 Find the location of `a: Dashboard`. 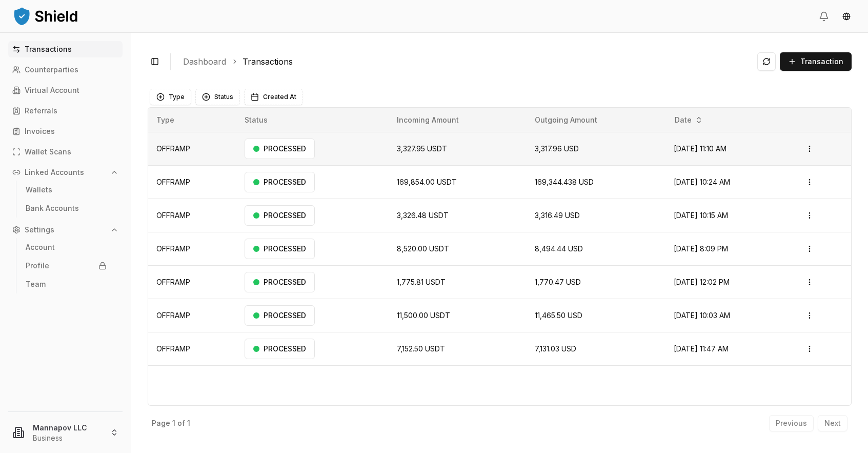

a: Dashboard is located at coordinates (205, 62).